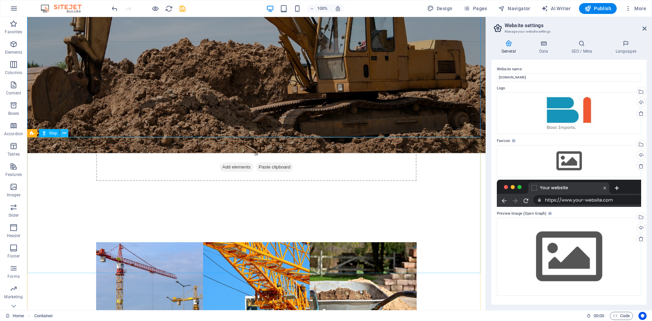  Describe the element at coordinates (44, 316) in the screenshot. I see `span: Click to select. Double-click to edit` at that location.